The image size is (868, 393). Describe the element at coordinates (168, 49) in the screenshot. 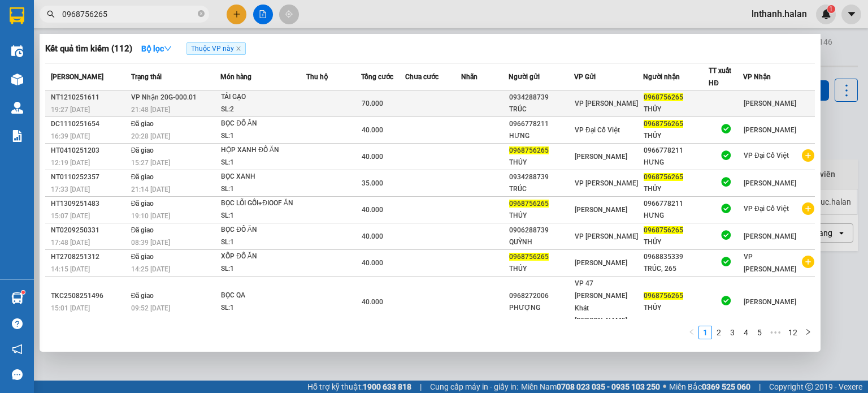

I see `span: down` at that location.